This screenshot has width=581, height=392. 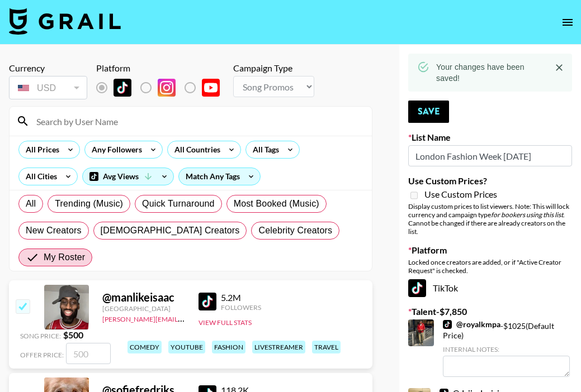 I want to click on span: Use Custom Prices, so click(x=461, y=194).